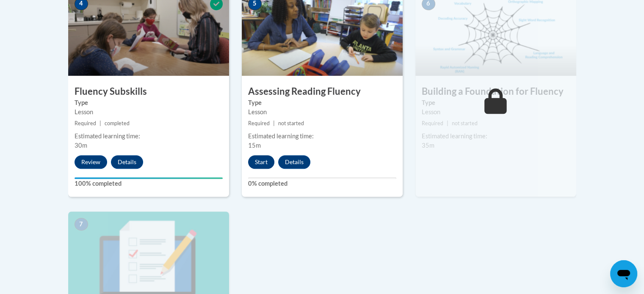 The height and width of the screenshot is (294, 644). I want to click on label: 0% completed, so click(322, 183).